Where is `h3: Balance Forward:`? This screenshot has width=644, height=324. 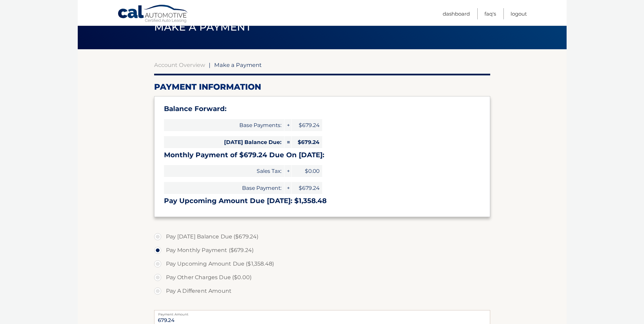
h3: Balance Forward: is located at coordinates (322, 109).